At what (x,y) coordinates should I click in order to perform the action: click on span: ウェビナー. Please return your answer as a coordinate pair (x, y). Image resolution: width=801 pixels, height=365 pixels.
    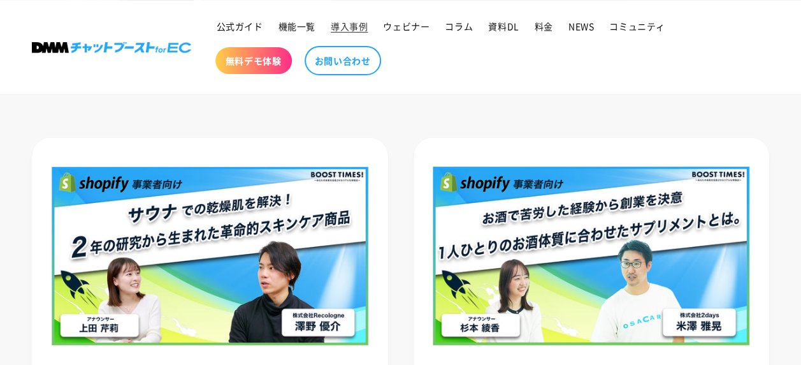
    Looking at the image, I should click on (406, 26).